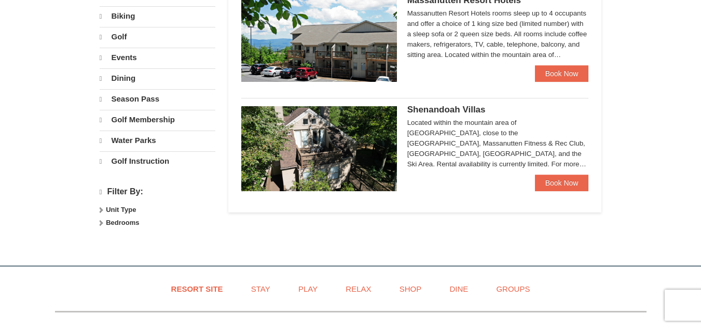 Image resolution: width=701 pixels, height=328 pixels. I want to click on a: Golf, so click(157, 37).